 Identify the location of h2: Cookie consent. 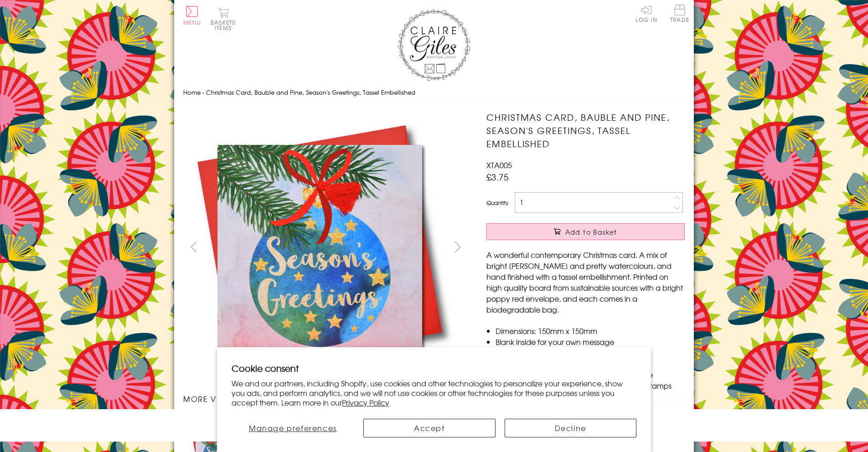
(434, 368).